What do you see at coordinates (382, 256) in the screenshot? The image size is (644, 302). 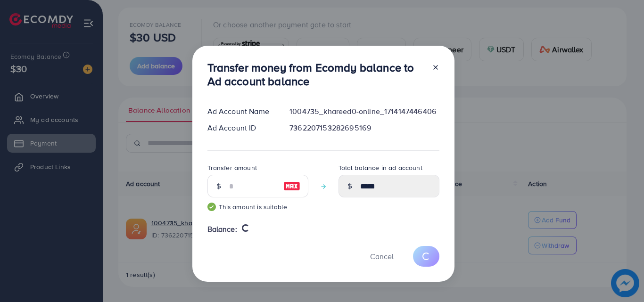 I see `button: Cancel` at bounding box center [382, 256].